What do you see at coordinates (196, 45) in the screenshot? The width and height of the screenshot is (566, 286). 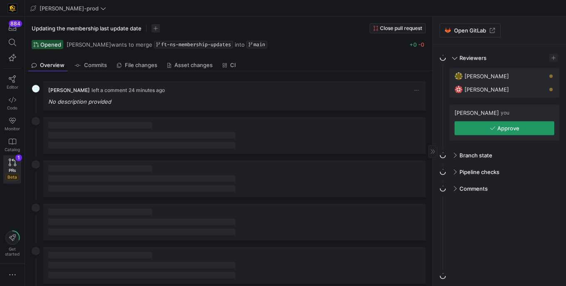 I see `span: ft-ns-membership-updates` at bounding box center [196, 45].